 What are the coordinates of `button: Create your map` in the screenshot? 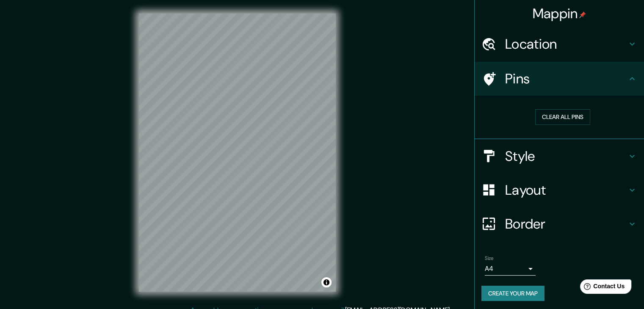 It's located at (513, 293).